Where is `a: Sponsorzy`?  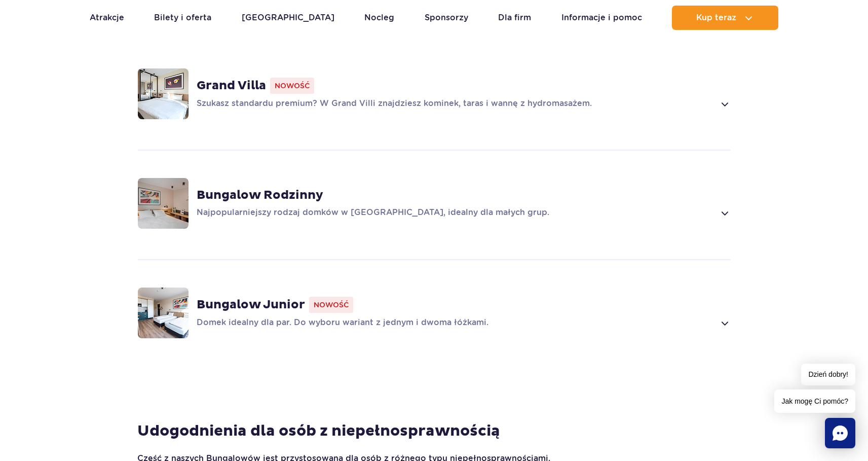
a: Sponsorzy is located at coordinates (446, 18).